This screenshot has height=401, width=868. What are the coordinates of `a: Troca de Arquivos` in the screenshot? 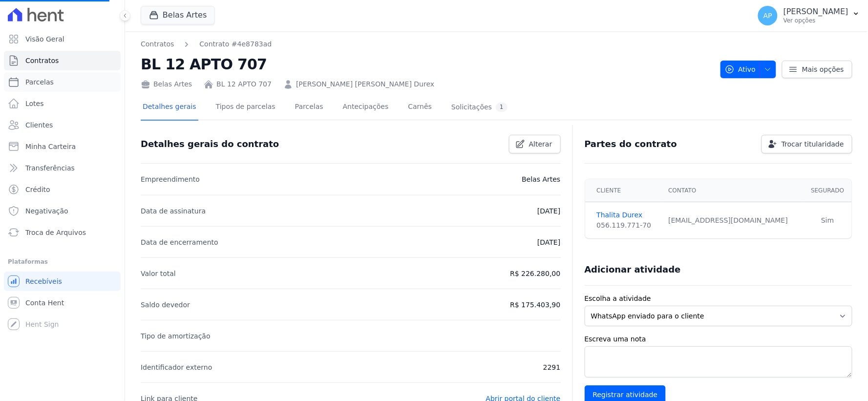 It's located at (62, 233).